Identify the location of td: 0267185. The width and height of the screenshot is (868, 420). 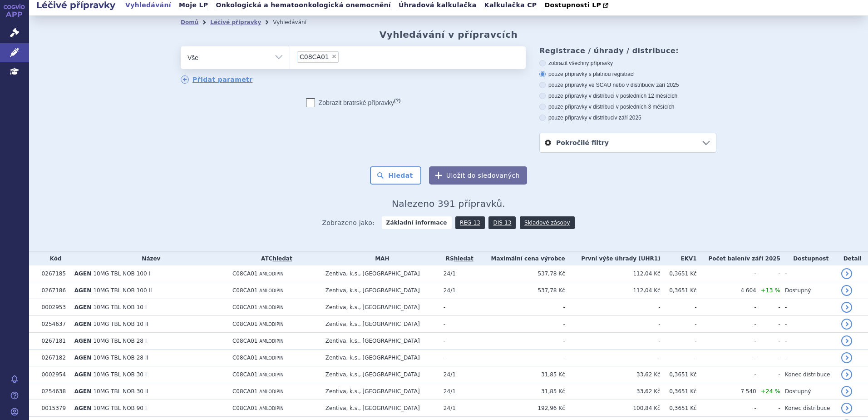
(54, 274).